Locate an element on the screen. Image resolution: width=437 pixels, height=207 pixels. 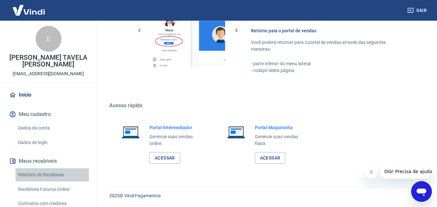
button: Sair is located at coordinates (418, 10).